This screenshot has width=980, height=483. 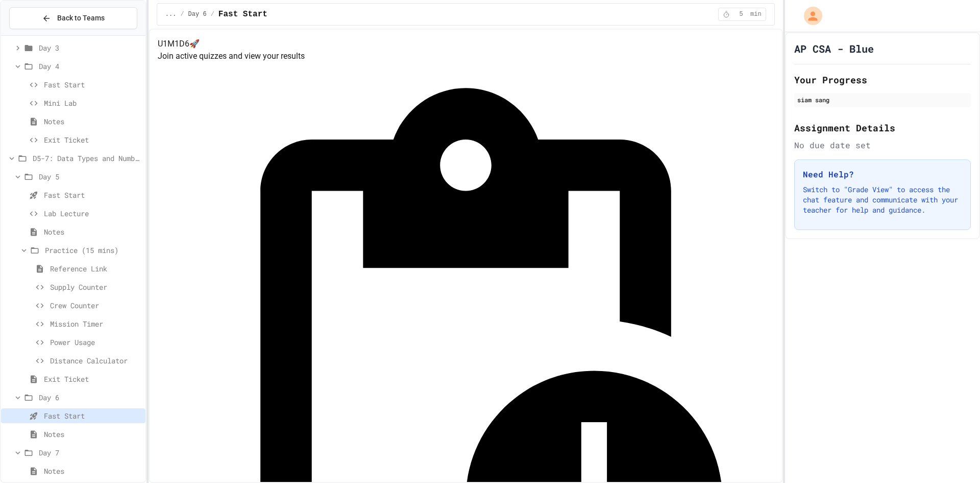 I want to click on span: 5, so click(x=741, y=15).